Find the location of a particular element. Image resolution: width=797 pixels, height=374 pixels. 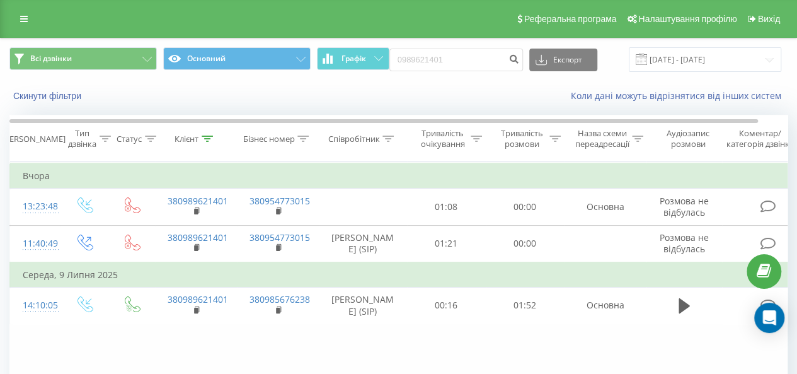

div: Назва схеми переадресації is located at coordinates (602, 139).